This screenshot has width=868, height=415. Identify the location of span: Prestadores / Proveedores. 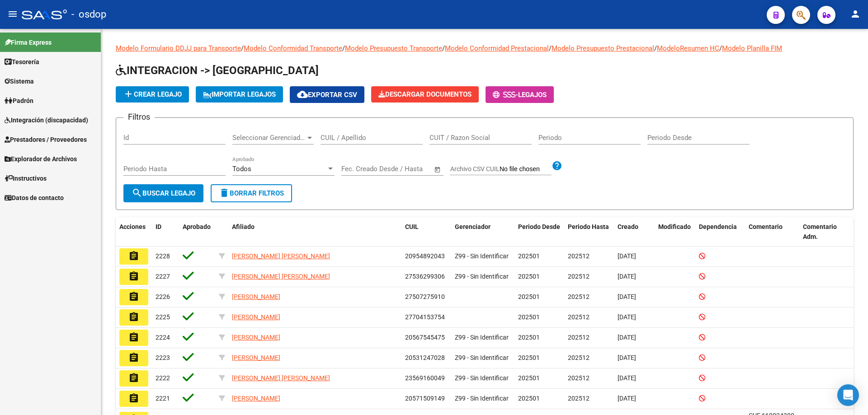
(46, 140).